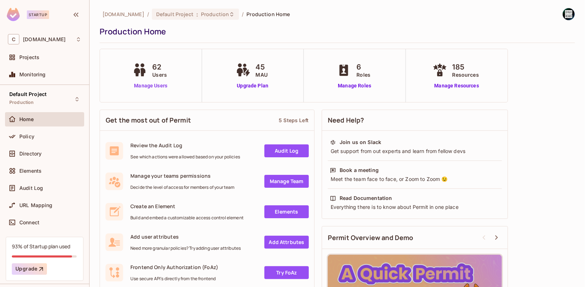 Image resolution: width=585 pixels, height=287 pixels. I want to click on span: Policy, so click(27, 136).